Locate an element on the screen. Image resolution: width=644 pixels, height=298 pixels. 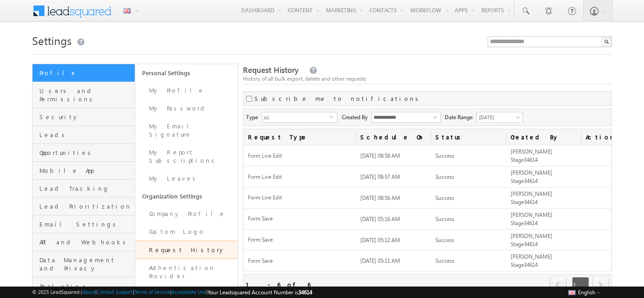
a: Acceptable Use is located at coordinates (189, 292).